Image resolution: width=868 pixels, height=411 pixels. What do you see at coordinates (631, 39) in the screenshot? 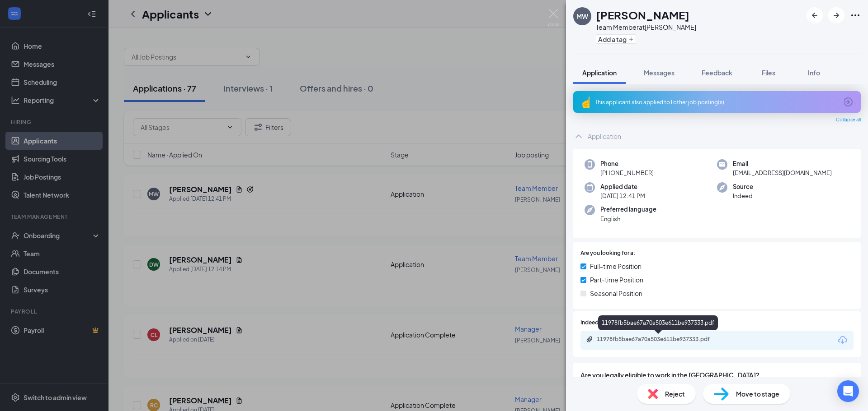
I see `svg: Plus` at bounding box center [631, 39].